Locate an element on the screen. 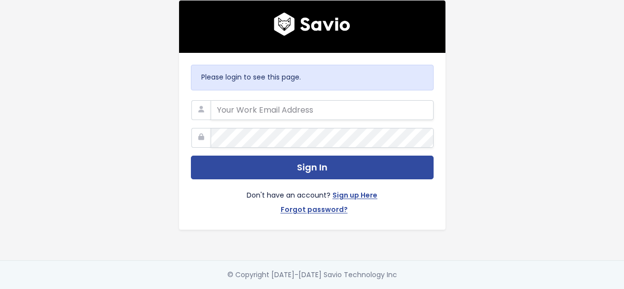 The image size is (624, 289). button: Sign In is located at coordinates (312, 167).